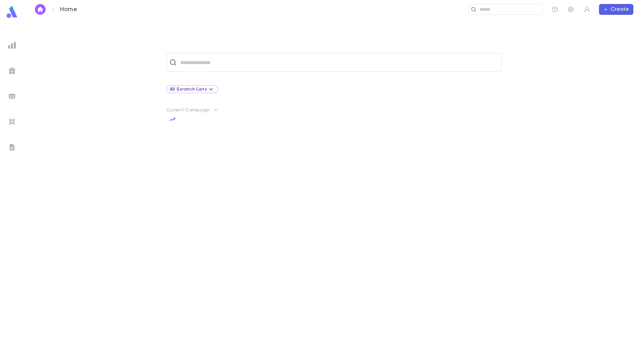  I want to click on img: reports_grey.c525e4749d1bce6a11f5fe2a8de1b229.svg, so click(12, 46).